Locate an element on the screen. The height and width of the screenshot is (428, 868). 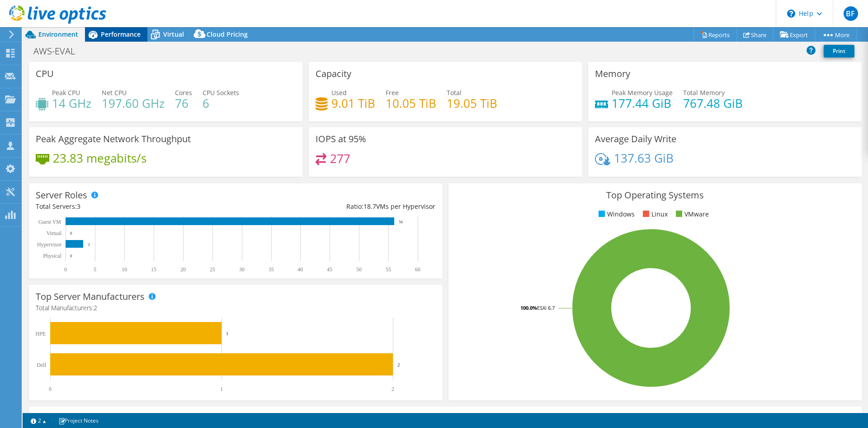
text: 60 is located at coordinates (418, 269).